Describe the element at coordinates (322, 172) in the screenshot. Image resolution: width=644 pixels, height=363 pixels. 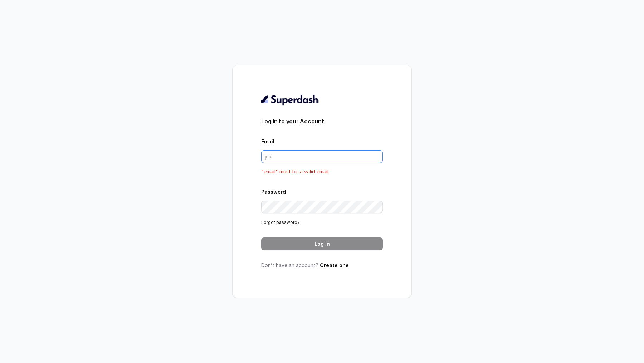
I see `p: "email" must be a valid email` at that location.